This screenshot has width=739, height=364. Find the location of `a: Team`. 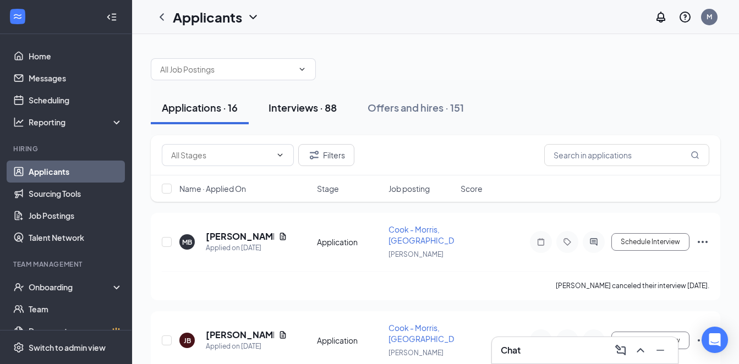

a: Team is located at coordinates (75, 309).